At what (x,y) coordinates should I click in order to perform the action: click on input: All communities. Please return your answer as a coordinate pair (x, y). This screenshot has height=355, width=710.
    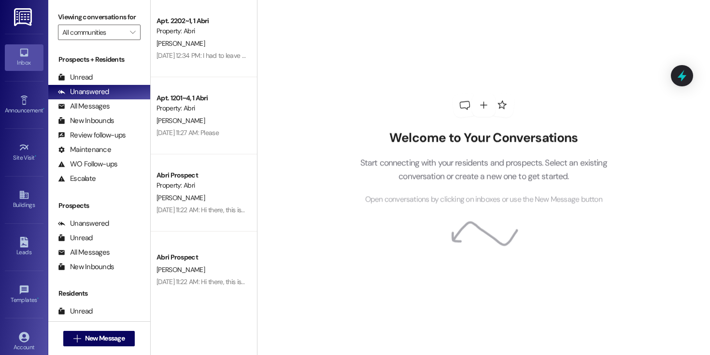
    Looking at the image, I should click on (94, 32).